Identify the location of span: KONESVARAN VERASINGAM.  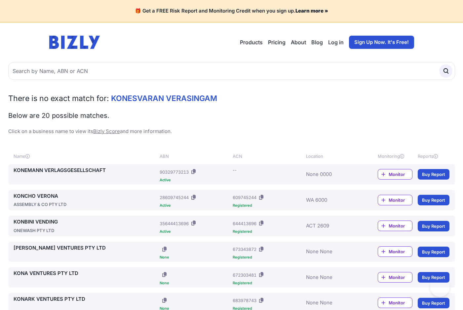
(164, 98).